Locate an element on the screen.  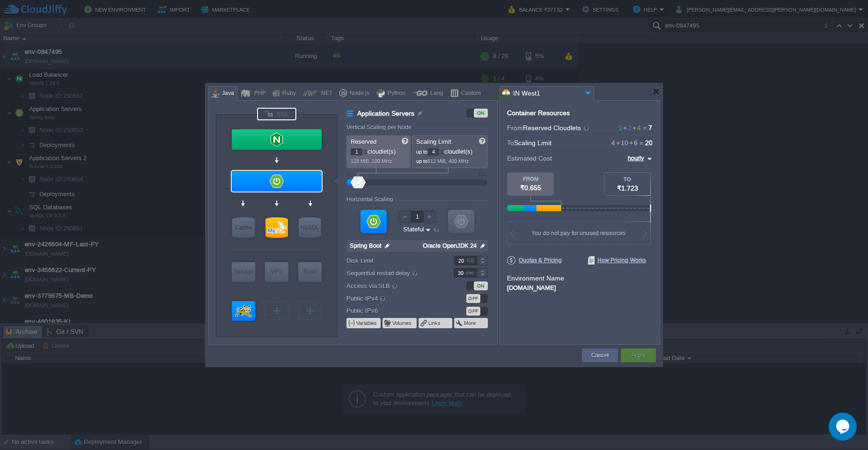
div: TO is located at coordinates (628, 179).